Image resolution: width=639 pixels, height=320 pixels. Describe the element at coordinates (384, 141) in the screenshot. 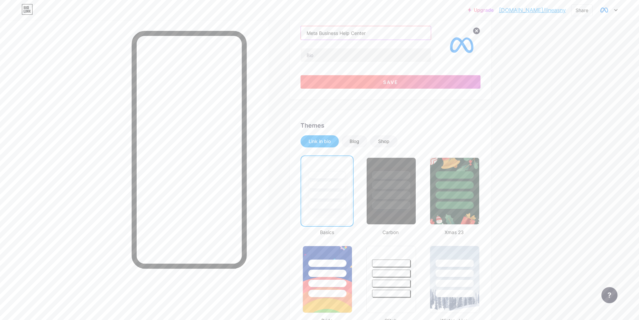

I see `div: Shop` at that location.